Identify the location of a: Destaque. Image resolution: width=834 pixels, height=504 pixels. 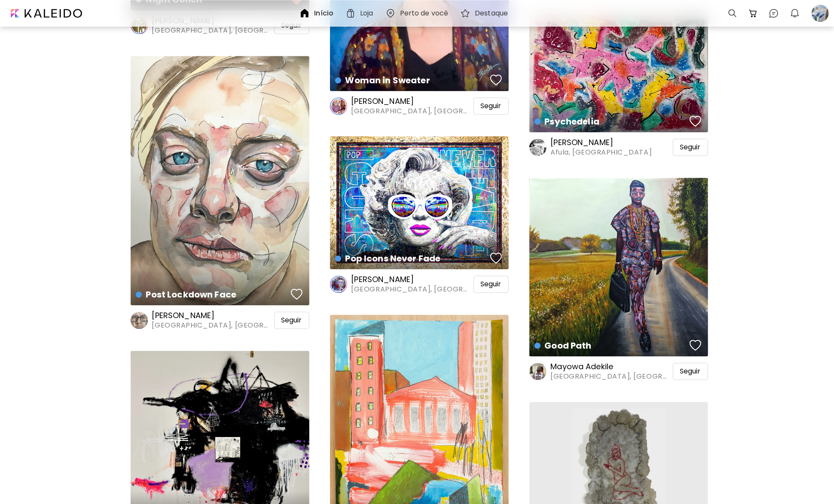
(486, 13).